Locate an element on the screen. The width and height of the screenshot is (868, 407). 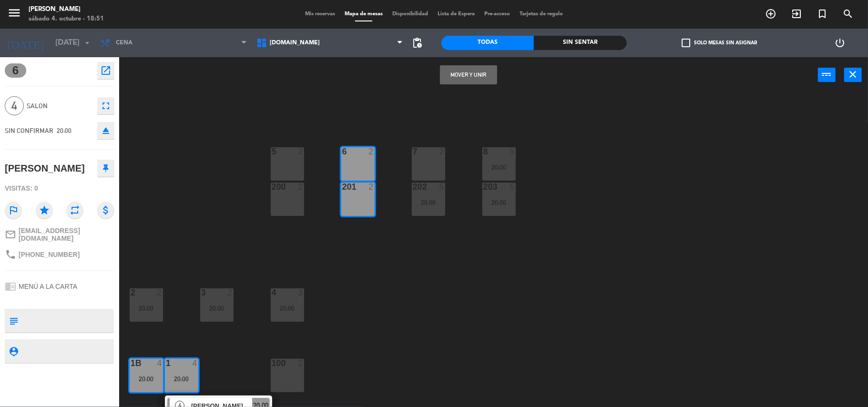
i: person_pin is located at coordinates (13, 351).